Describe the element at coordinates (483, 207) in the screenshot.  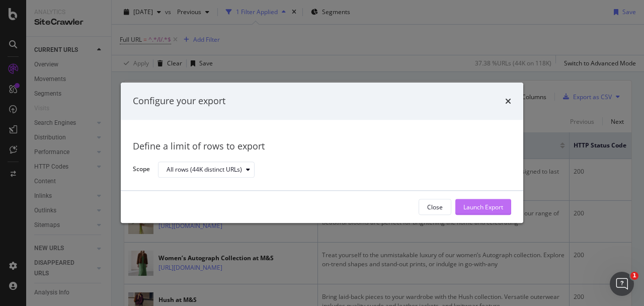
I see `div: Launch Export` at that location.